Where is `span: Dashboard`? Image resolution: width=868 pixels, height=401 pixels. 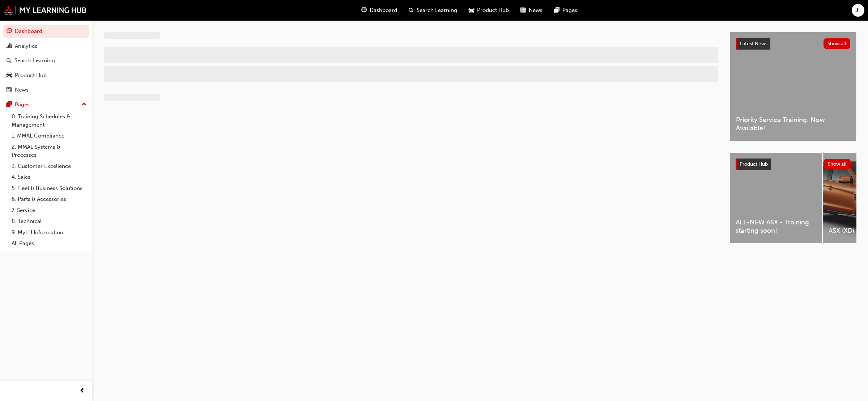 span: Dashboard is located at coordinates (383, 10).